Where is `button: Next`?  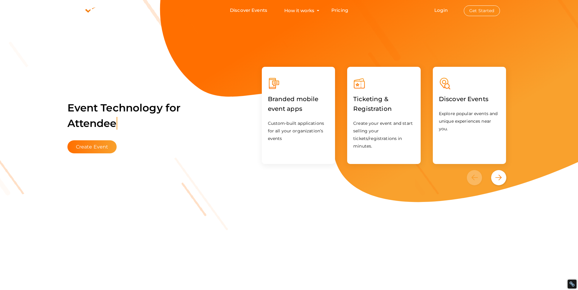
button: Next is located at coordinates (499, 178).